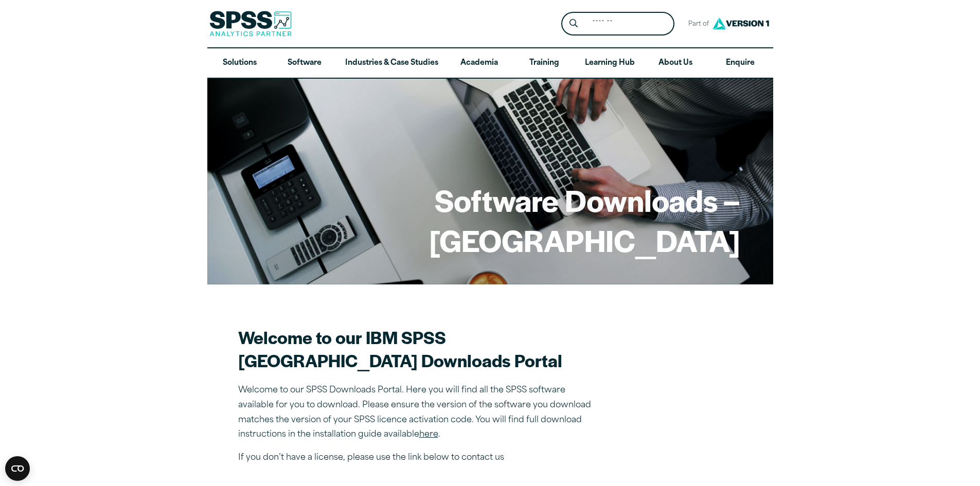  What do you see at coordinates (490, 64) in the screenshot?
I see `nav: Desktop version of site main menu` at bounding box center [490, 64].